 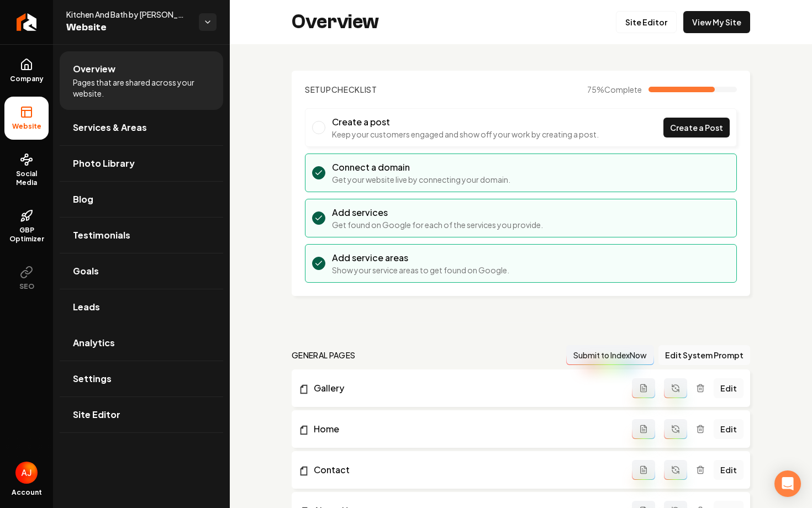 I want to click on a: Blog, so click(x=141, y=200).